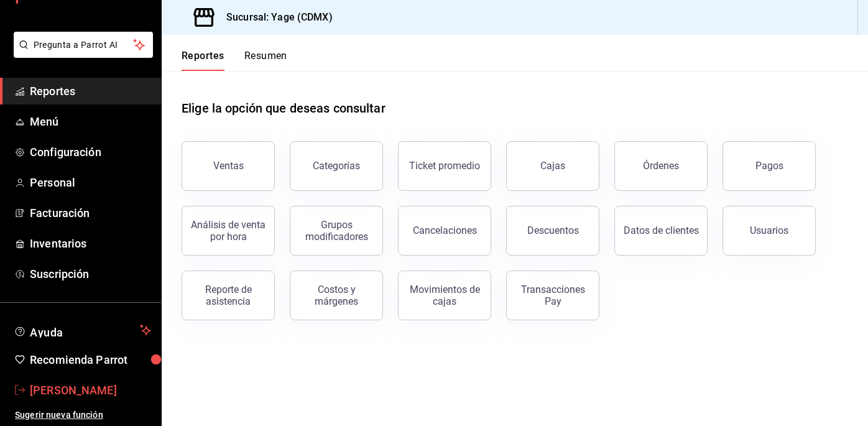  What do you see at coordinates (553, 295) in the screenshot?
I see `button: Transacciones Pay` at bounding box center [553, 295].